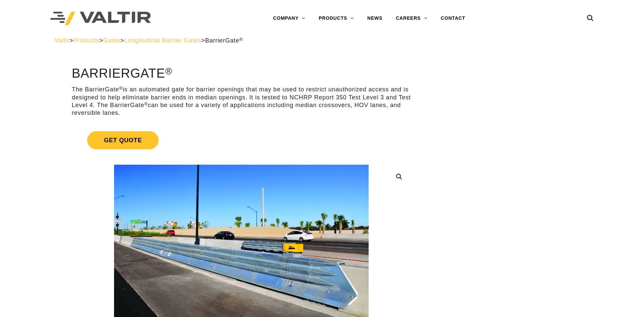  Describe the element at coordinates (412, 19) in the screenshot. I see `a: CAREERS` at that location.